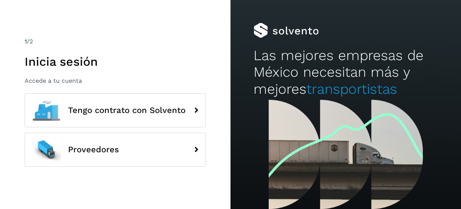  Describe the element at coordinates (115, 80) in the screenshot. I see `p: Accede a tu cuenta` at that location.